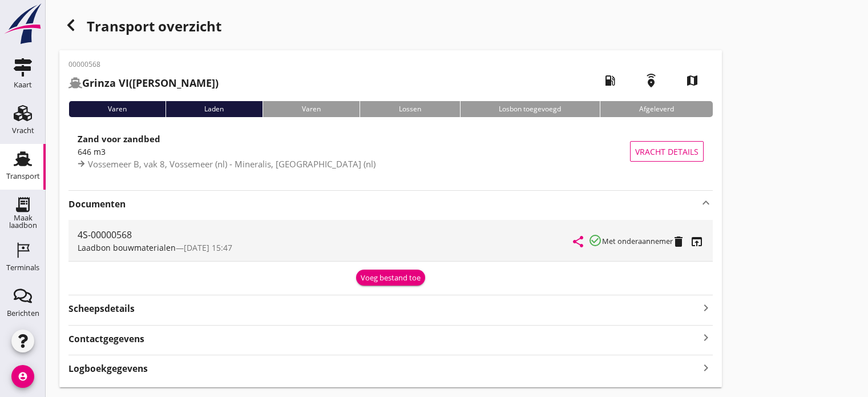  I want to click on span: Laadbon bouwmaterialen, so click(127, 247).